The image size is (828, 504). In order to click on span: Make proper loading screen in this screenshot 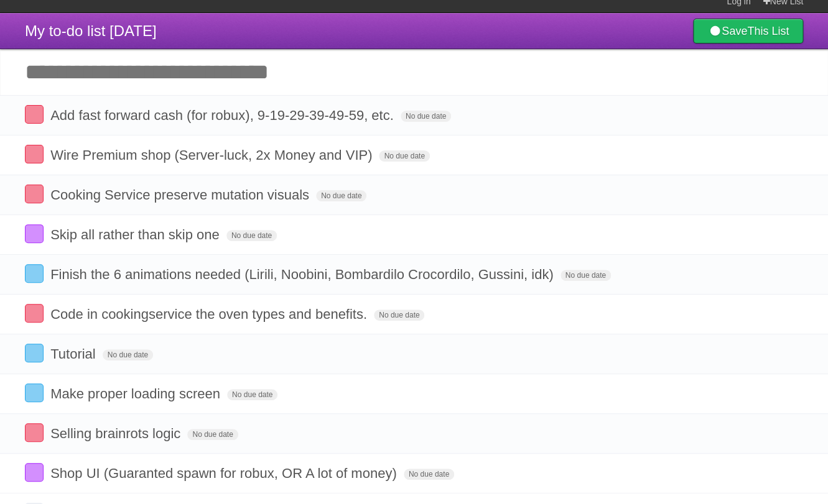, I will do `click(137, 394)`.